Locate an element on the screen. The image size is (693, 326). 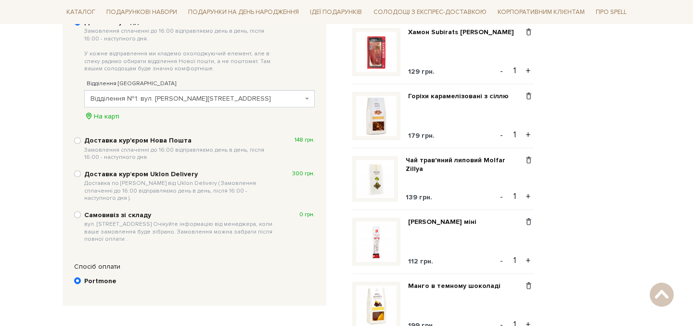
b: Самовивіз зі складу is located at coordinates (180, 227).